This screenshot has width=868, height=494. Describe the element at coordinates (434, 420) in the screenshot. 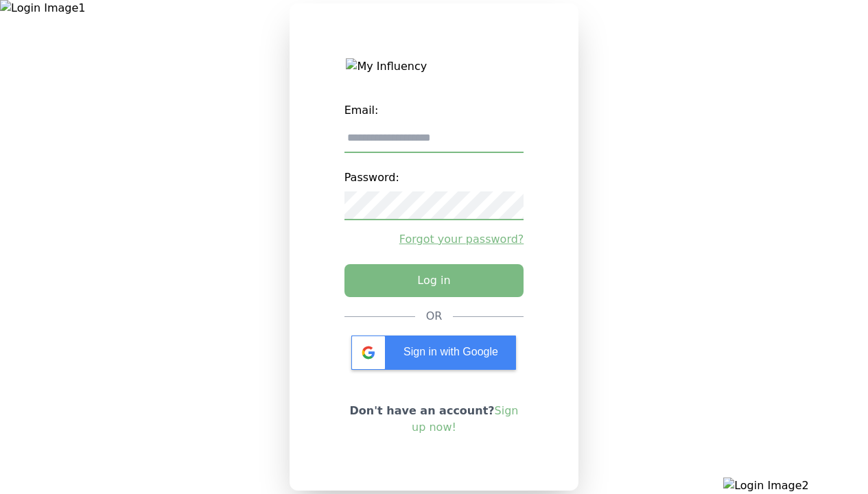

I see `p: Don't have an account?` at that location.